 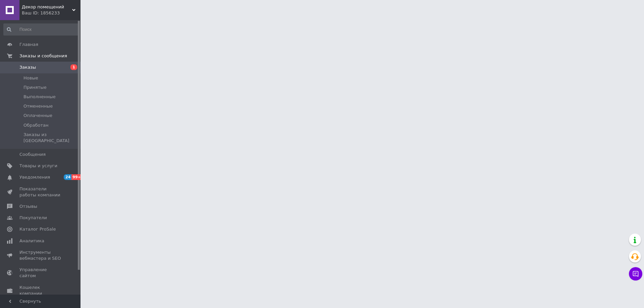 What do you see at coordinates (40, 290) in the screenshot?
I see `span: Кошелек компании` at bounding box center [40, 290].